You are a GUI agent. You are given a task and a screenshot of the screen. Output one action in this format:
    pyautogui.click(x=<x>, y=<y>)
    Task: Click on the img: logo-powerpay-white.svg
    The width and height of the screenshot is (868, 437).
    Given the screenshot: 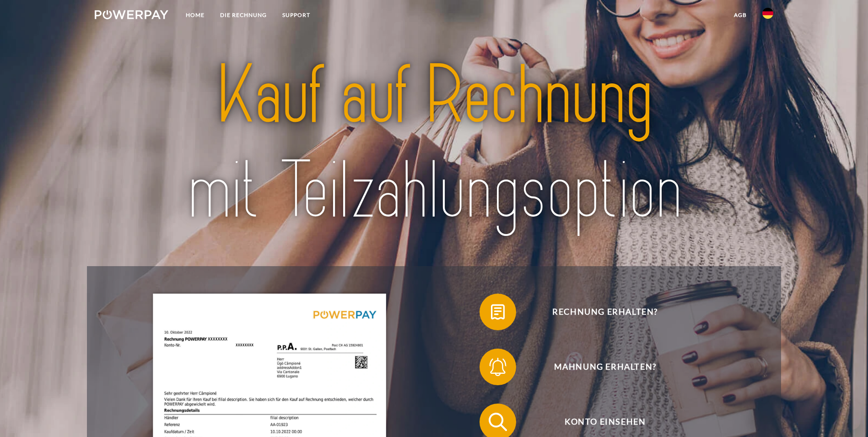 What is the action you would take?
    pyautogui.click(x=131, y=15)
    